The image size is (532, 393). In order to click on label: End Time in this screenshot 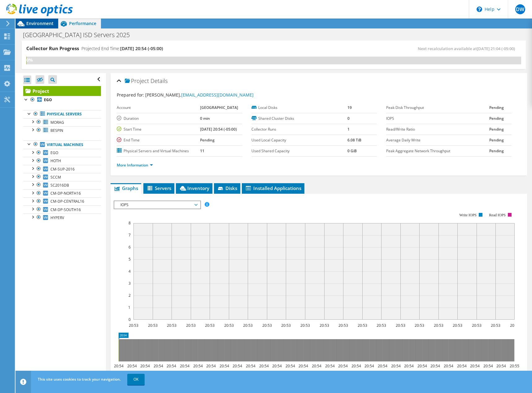, I will do `click(158, 140)`.